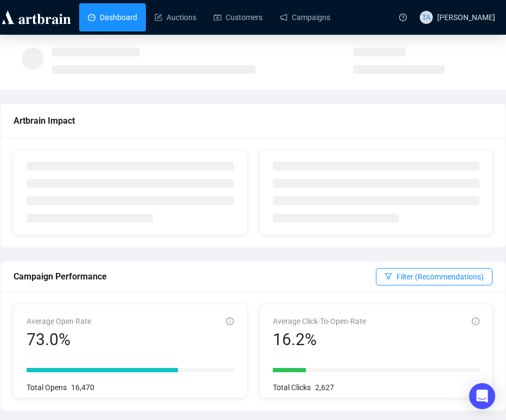 Image resolution: width=506 pixels, height=420 pixels. What do you see at coordinates (388, 276) in the screenshot?
I see `span: filter` at bounding box center [388, 276].